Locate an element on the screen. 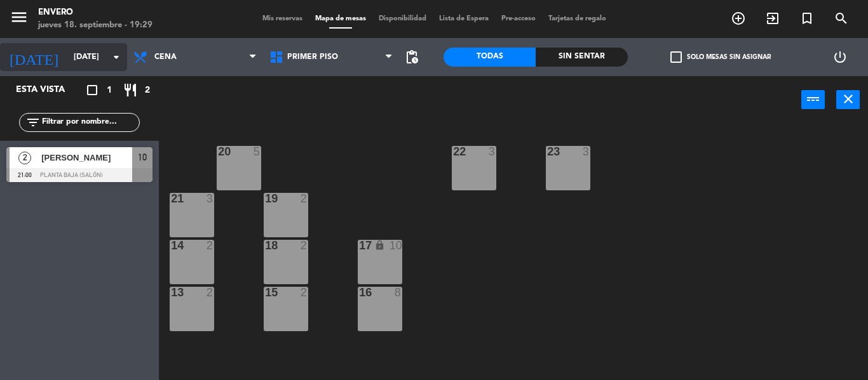 Image resolution: width=868 pixels, height=380 pixels. i: search is located at coordinates (842, 18).